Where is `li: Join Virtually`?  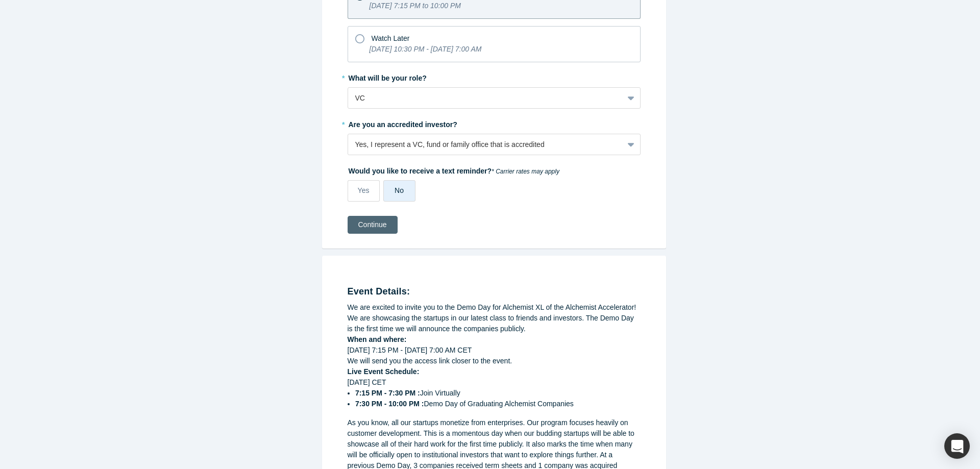
li: Join Virtually is located at coordinates (498, 393).